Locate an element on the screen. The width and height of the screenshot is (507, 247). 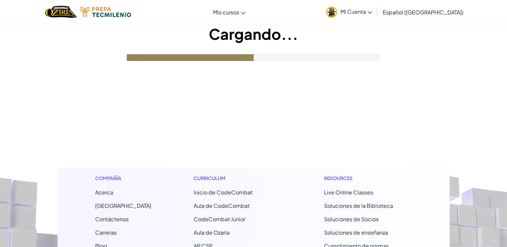
a: Live Online Classes is located at coordinates (349, 192).